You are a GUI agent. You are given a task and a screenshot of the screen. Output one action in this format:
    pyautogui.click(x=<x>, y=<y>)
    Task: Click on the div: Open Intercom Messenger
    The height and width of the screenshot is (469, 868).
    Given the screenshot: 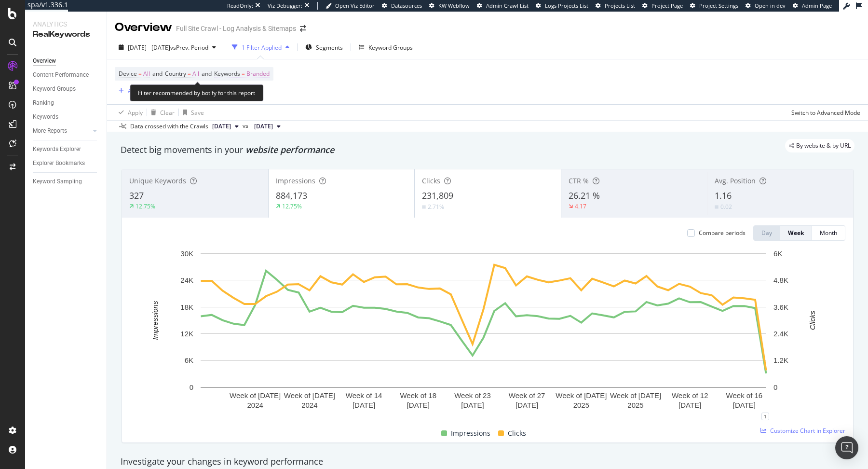 What is the action you would take?
    pyautogui.click(x=846, y=448)
    